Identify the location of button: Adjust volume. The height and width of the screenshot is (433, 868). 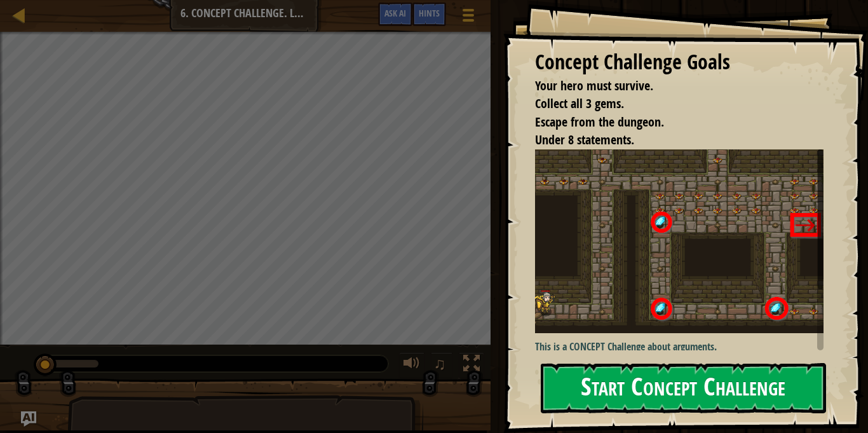
(412, 365).